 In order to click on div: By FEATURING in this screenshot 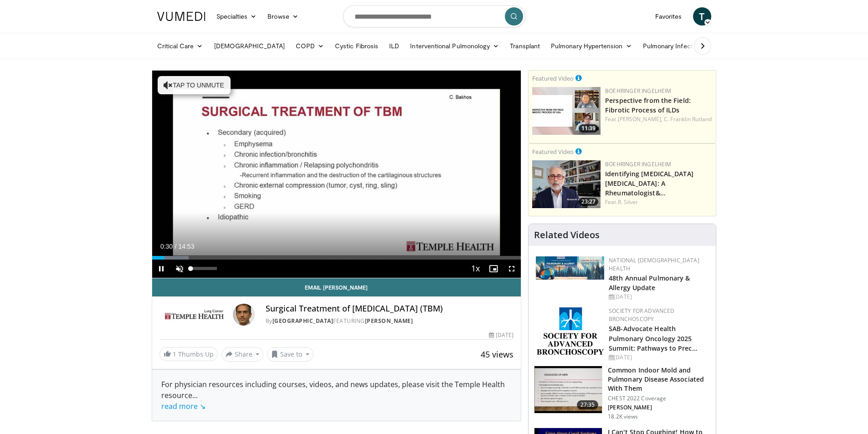, I will do `click(389, 321)`.